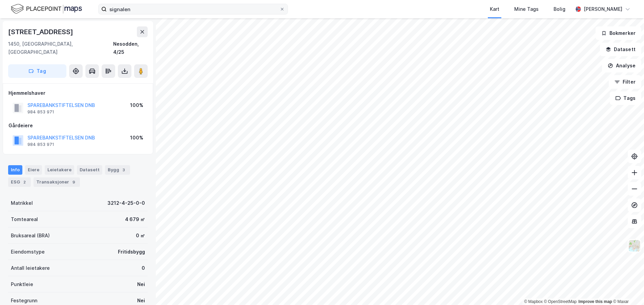  I want to click on a: OpenStreetMap, so click(560, 301).